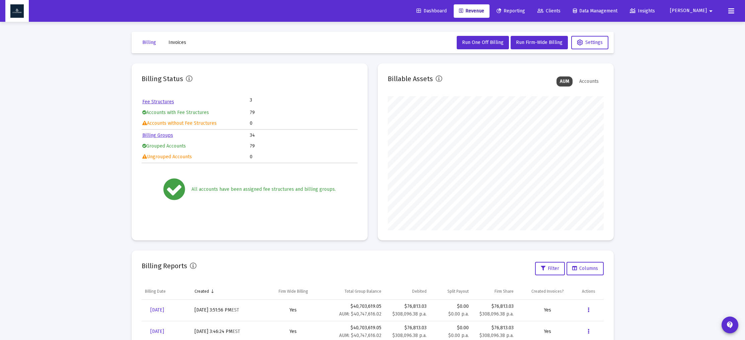 The image size is (745, 340). What do you see at coordinates (277, 100) in the screenshot?
I see `td: 3` at bounding box center [277, 100].